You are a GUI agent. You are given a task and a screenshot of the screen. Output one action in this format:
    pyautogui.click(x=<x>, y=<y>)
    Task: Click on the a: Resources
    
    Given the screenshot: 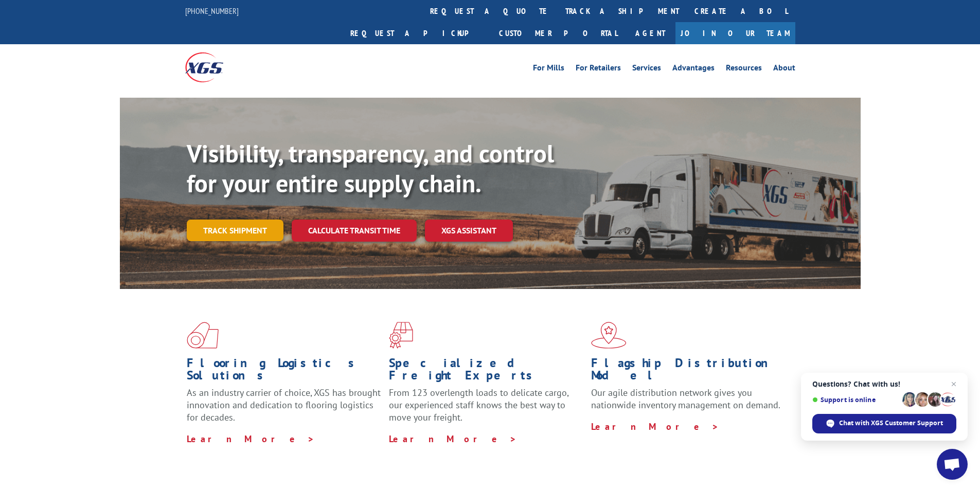 What is the action you would take?
    pyautogui.click(x=744, y=70)
    